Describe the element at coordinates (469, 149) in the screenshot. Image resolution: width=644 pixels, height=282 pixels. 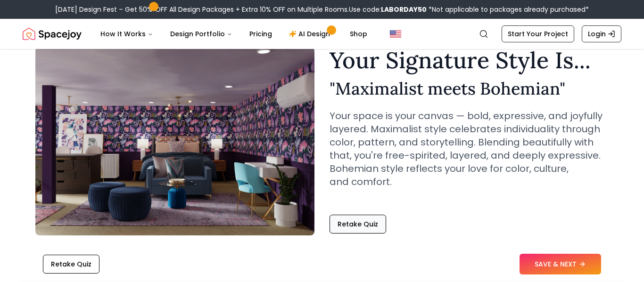
I see `p: Your space is your canvas — bold, expressive, and joyfully layered. Maximalist style celebrates i...` at that location.